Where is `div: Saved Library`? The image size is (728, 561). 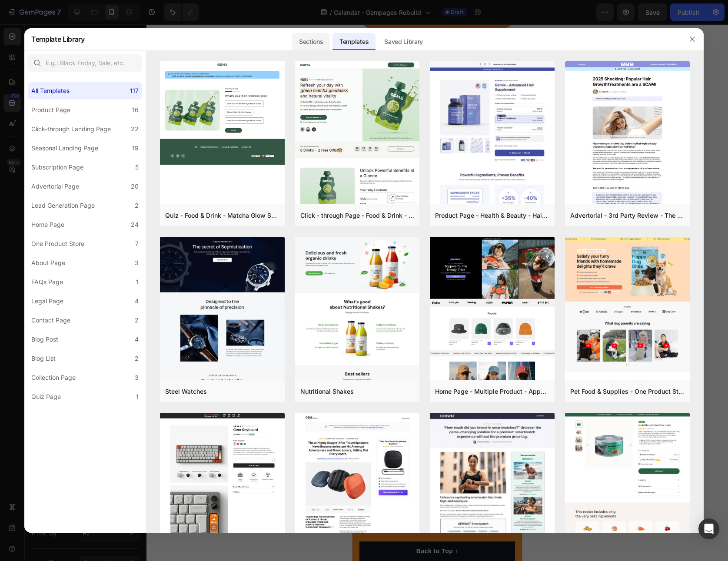
div: Saved Library is located at coordinates (404, 41).